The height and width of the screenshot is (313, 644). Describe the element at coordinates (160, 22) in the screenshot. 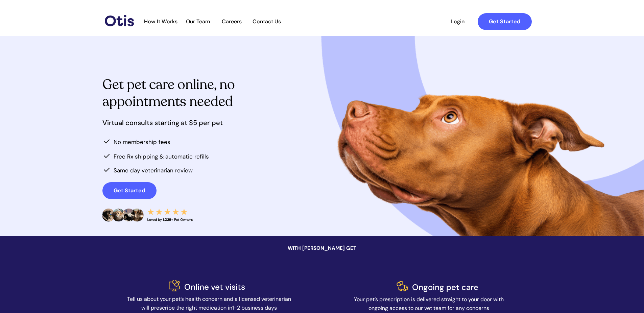

I see `a: How It Works` at that location.